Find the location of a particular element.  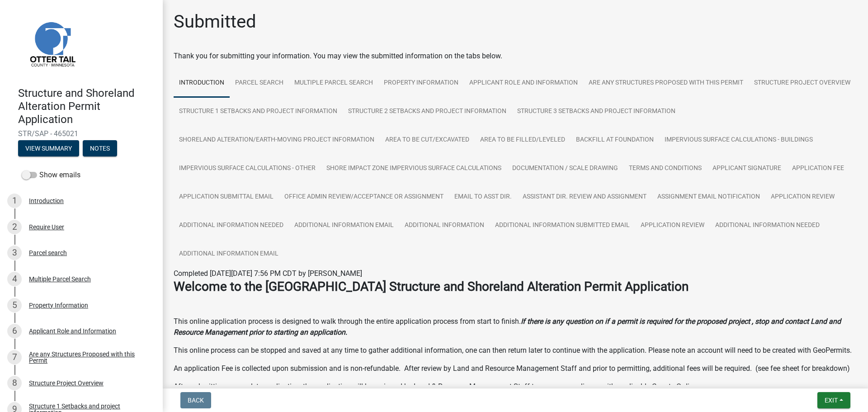

div: 4 is located at coordinates (15, 279).